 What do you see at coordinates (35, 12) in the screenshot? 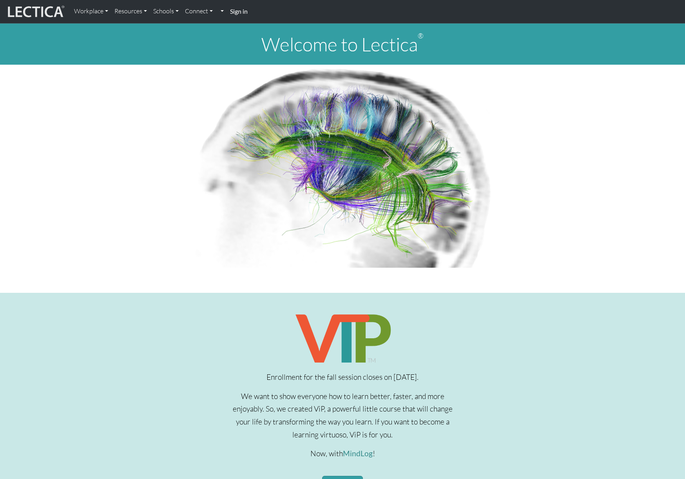
I see `img: lecticalive` at bounding box center [35, 12].